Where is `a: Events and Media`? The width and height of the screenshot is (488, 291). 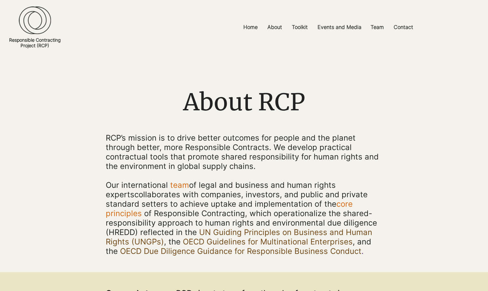 a: Events and Media is located at coordinates (339, 27).